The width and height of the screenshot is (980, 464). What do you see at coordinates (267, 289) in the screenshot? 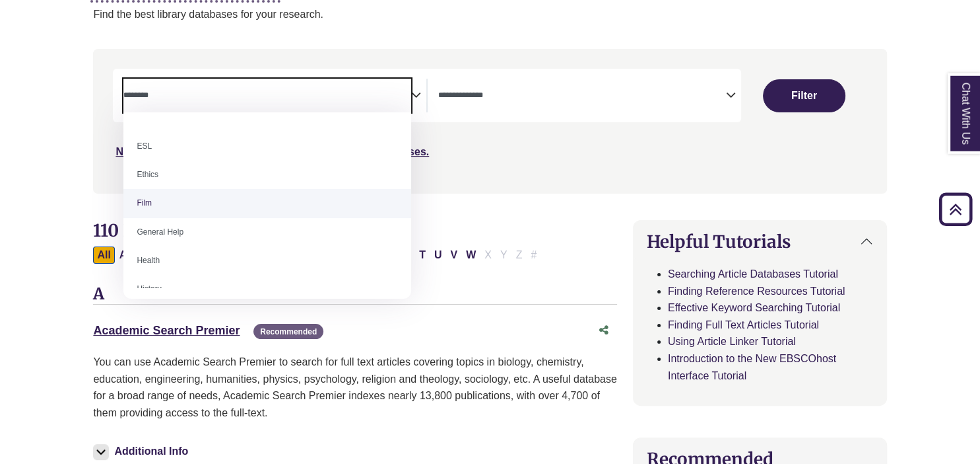
I see `li: History` at bounding box center [267, 289].